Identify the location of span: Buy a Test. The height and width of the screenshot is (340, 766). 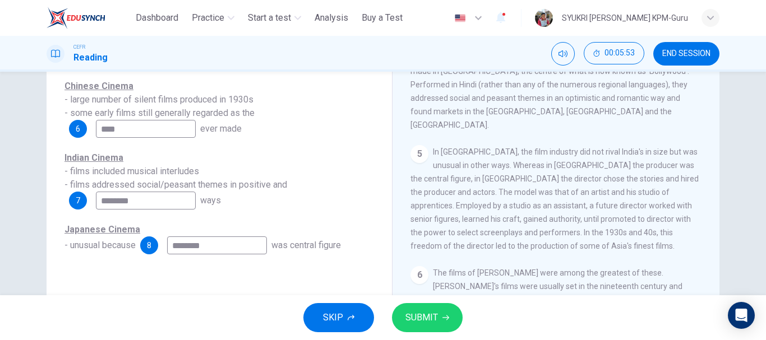
(382, 18).